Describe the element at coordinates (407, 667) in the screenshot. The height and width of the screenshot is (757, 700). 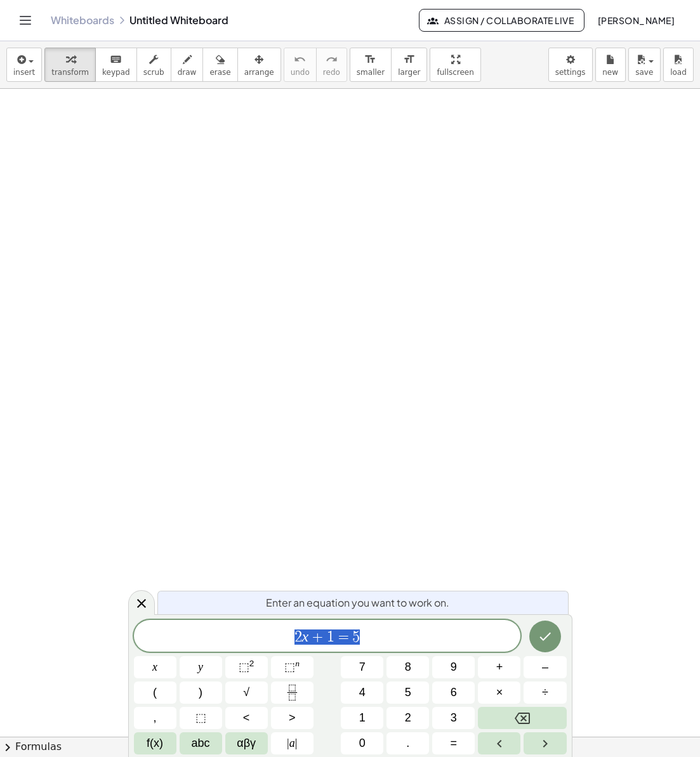
I see `button: 8` at that location.